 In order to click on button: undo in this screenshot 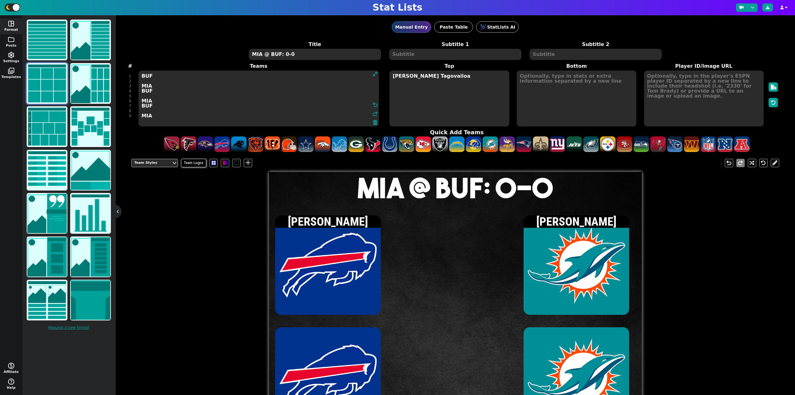, I will do `click(729, 163)`.